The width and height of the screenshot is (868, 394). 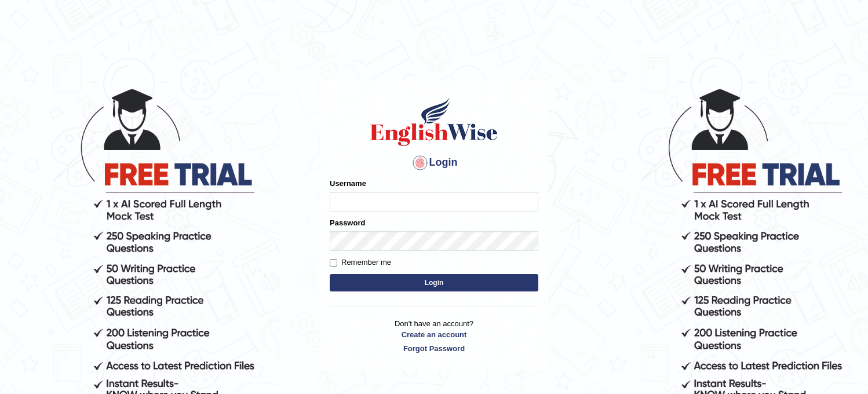 I want to click on img: Logo of English Wise sign in for intelligent practice with AI, so click(x=434, y=122).